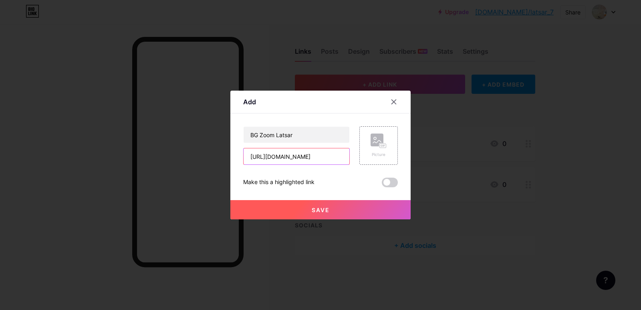 Image resolution: width=641 pixels, height=310 pixels. What do you see at coordinates (321, 210) in the screenshot?
I see `button: Save` at bounding box center [321, 210].